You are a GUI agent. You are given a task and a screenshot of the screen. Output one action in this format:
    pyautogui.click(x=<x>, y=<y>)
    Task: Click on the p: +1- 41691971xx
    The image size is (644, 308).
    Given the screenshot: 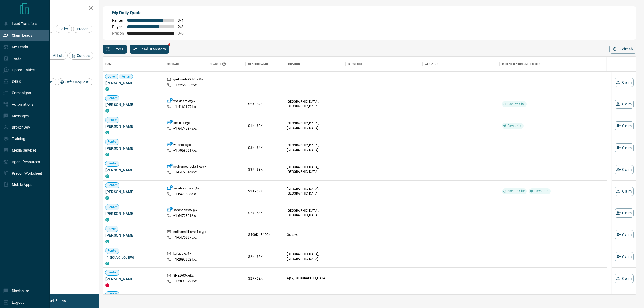 What is the action you would take?
    pyautogui.click(x=185, y=107)
    